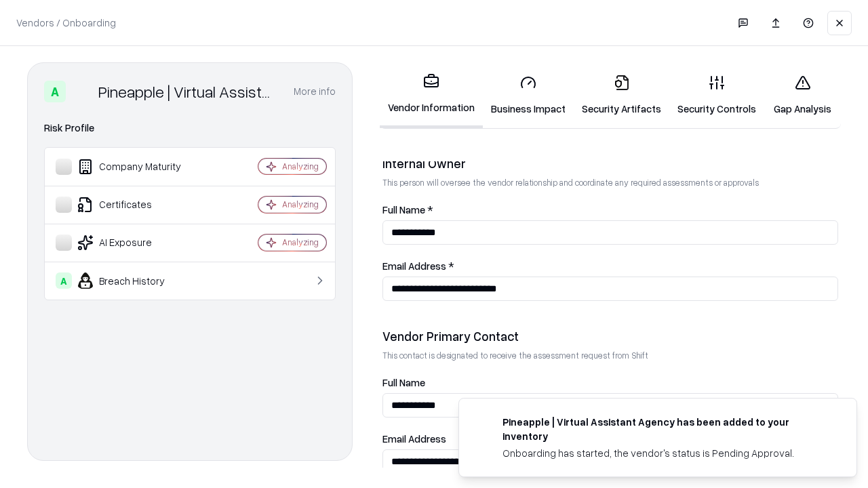 The height and width of the screenshot is (488, 868). What do you see at coordinates (314, 91) in the screenshot?
I see `button: More info` at bounding box center [314, 91].